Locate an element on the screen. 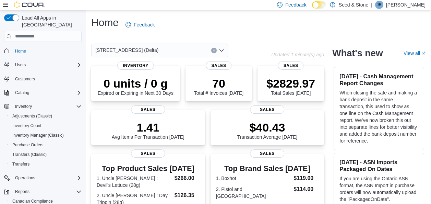 The width and height of the screenshot is (431, 204). p: 0 units / 0 g is located at coordinates (135, 83).